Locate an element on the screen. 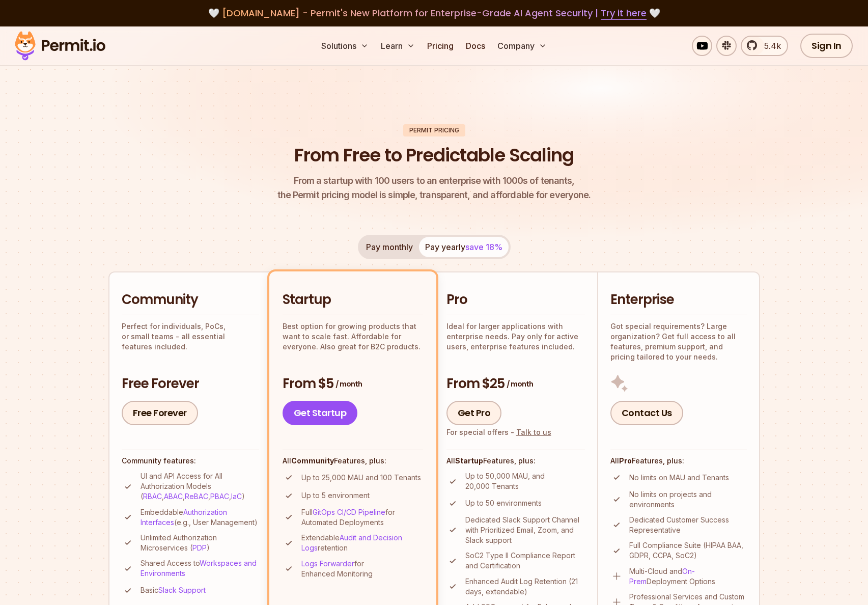 Image resolution: width=868 pixels, height=605 pixels. strong: Community is located at coordinates (313, 461).